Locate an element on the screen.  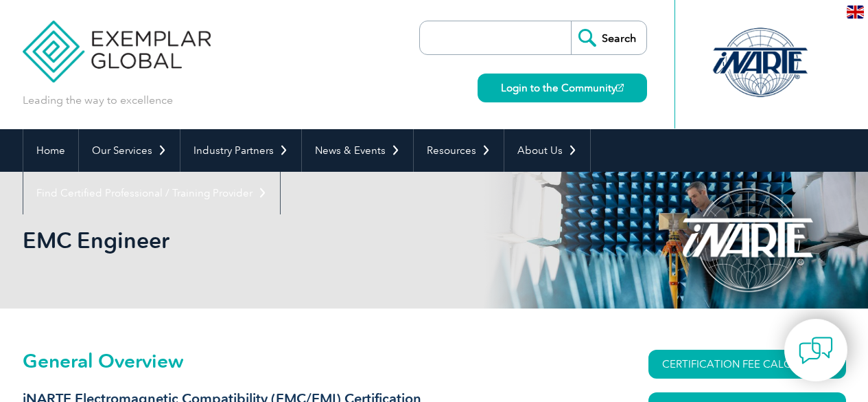
a: Home is located at coordinates (51, 150).